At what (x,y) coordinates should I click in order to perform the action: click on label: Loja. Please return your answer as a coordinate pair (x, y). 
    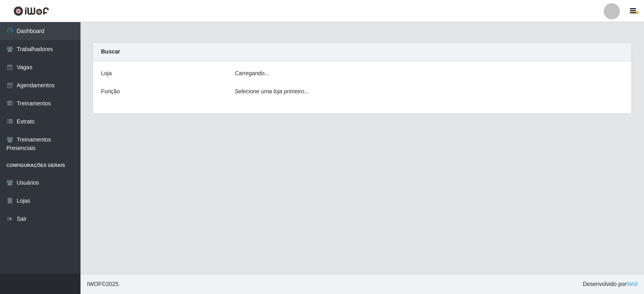
    Looking at the image, I should click on (106, 74).